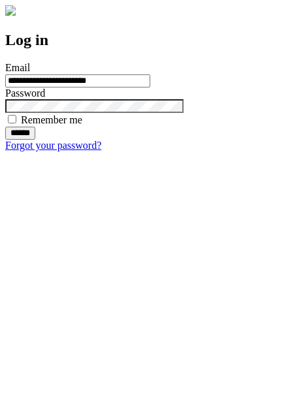 This screenshot has height=393, width=294. What do you see at coordinates (147, 40) in the screenshot?
I see `h2: Log in` at bounding box center [147, 40].